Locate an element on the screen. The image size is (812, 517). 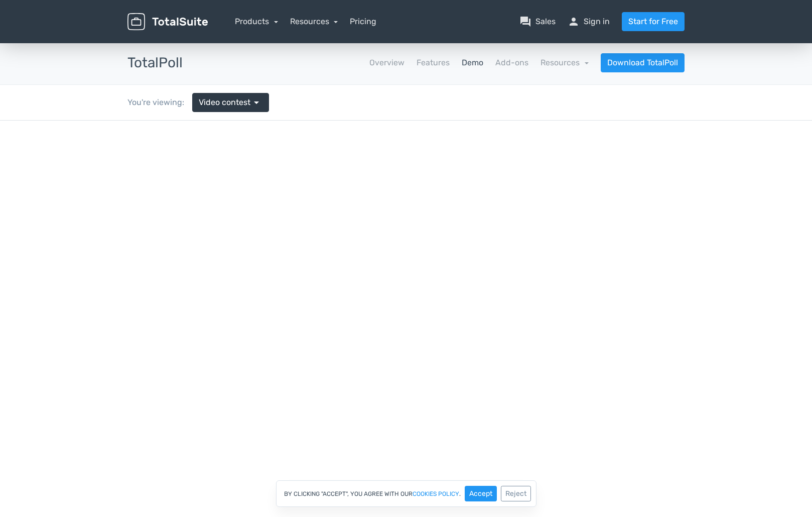
a: Products is located at coordinates (256, 21).